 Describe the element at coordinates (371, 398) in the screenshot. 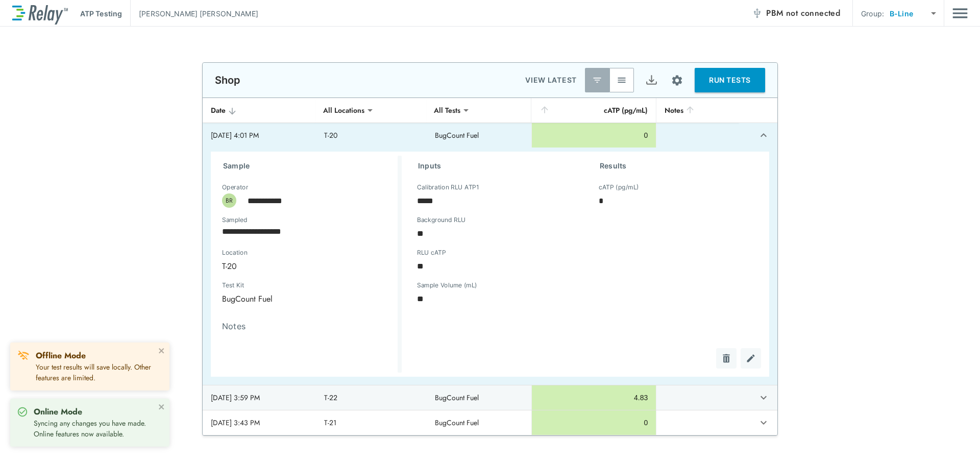

I see `td: T-22` at that location.